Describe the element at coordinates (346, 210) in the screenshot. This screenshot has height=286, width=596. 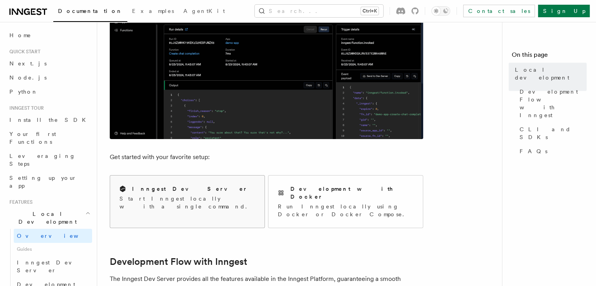
I see `p: Run Inngest locally using Docker or Docker Compose.` at that location.